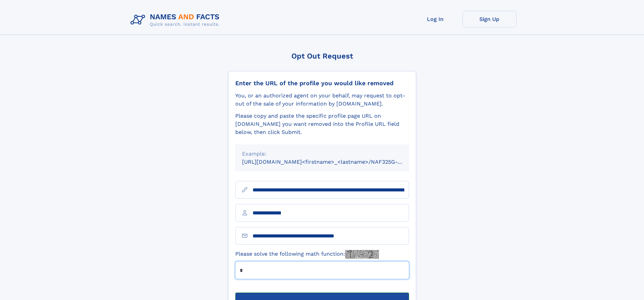  I want to click on a: Sign Up, so click(489, 19).